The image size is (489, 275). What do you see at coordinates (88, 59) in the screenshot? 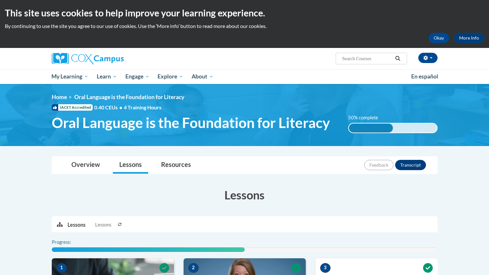
I see `img: Cox Campus` at bounding box center [88, 59].